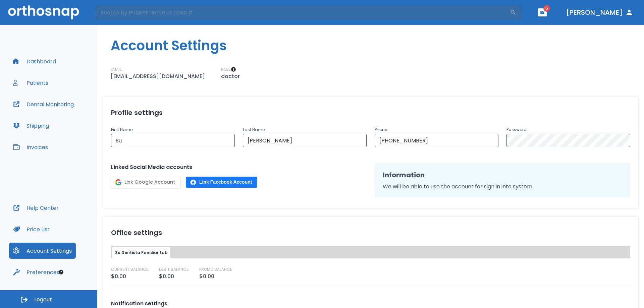 The width and height of the screenshot is (644, 308). What do you see at coordinates (436, 130) in the screenshot?
I see `p: Phone` at bounding box center [436, 130].